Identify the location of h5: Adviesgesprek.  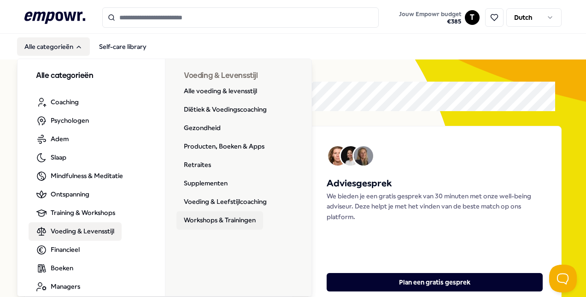
(435, 183).